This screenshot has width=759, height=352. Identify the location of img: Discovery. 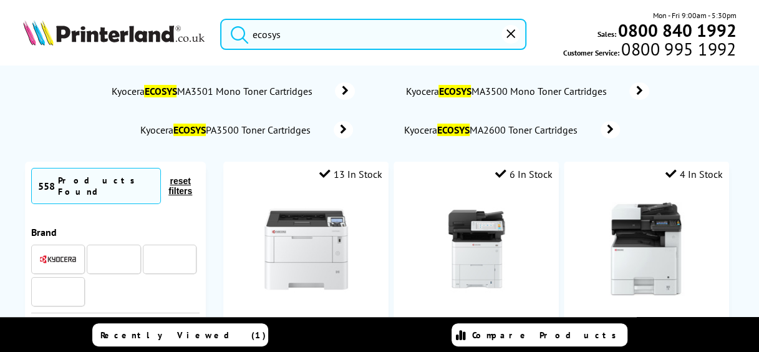
(170, 259).